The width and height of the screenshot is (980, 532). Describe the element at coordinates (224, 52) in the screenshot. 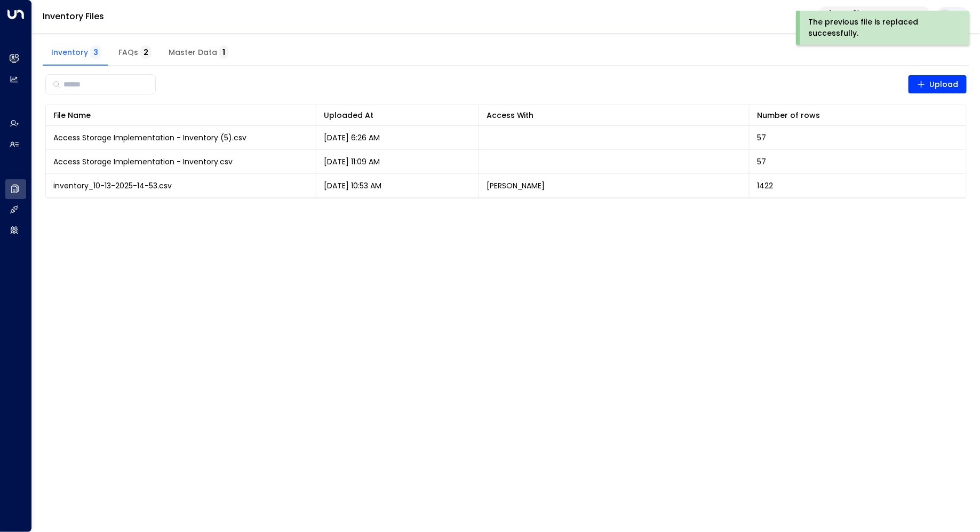

I see `span: 1` at that location.